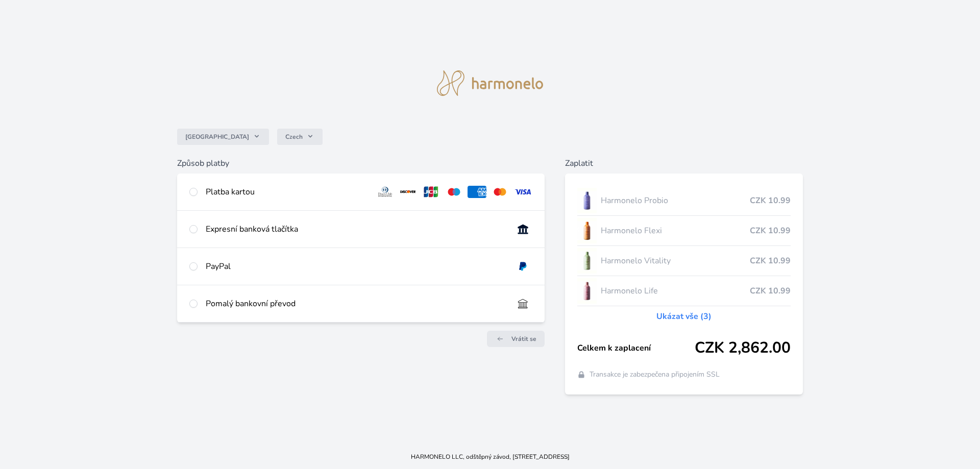 Image resolution: width=980 pixels, height=469 pixels. What do you see at coordinates (408, 192) in the screenshot?
I see `img: discover.svg` at bounding box center [408, 192].